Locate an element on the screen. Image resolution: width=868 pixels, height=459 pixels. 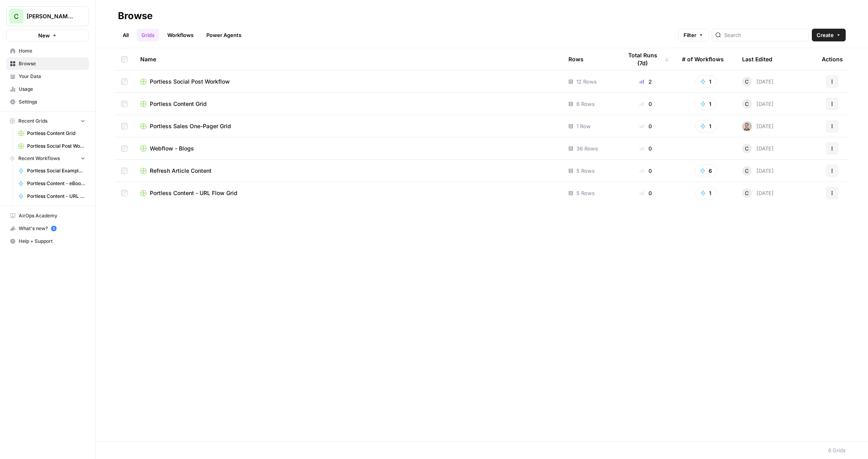
button: 6 is located at coordinates (706, 171).